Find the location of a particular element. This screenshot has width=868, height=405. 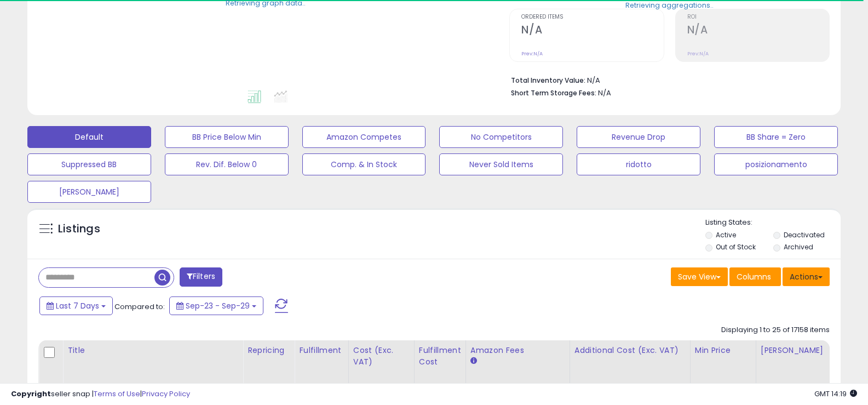

button: Revenue Drop is located at coordinates (638, 137).